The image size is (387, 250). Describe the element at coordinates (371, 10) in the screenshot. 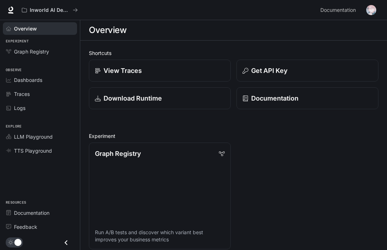

I see `img: User avatar` at that location.